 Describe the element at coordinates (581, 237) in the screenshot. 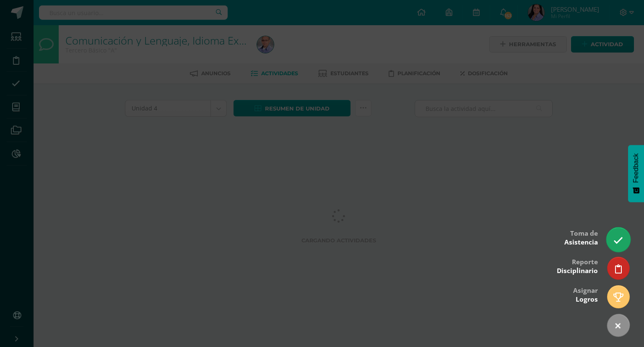

I see `div: Toma de` at that location.